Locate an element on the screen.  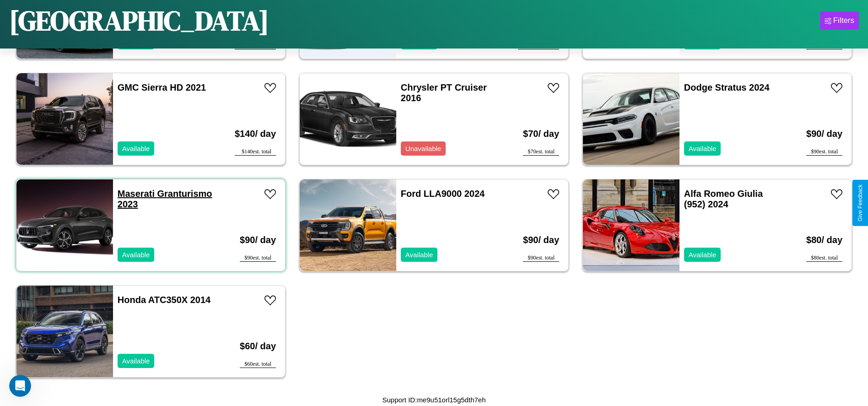
a: Chrysler PT Cruiser 2016 is located at coordinates (444, 92).